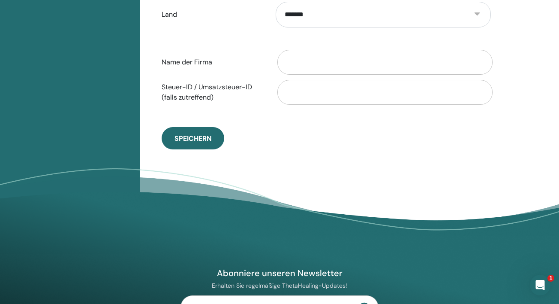 This screenshot has height=304, width=559. I want to click on label: Steuer-ID / Umsatzsteuer-ID (falls zutreffend), so click(212, 92).